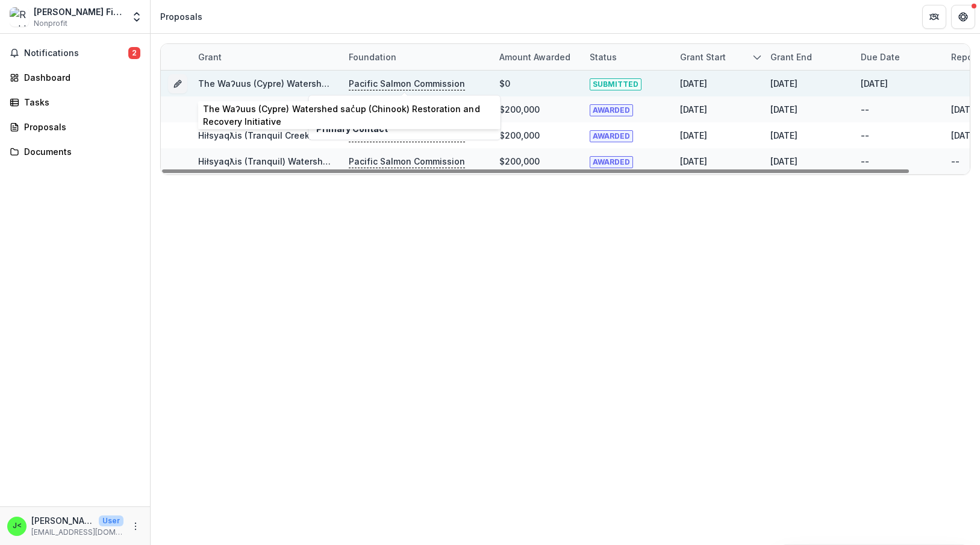 Image resolution: width=980 pixels, height=545 pixels. Describe the element at coordinates (134, 53) in the screenshot. I see `span: 2` at that location.